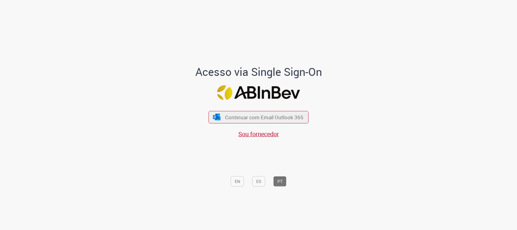  Describe the element at coordinates (217, 117) in the screenshot. I see `img: ícone Azure/Microsoft 360` at that location.